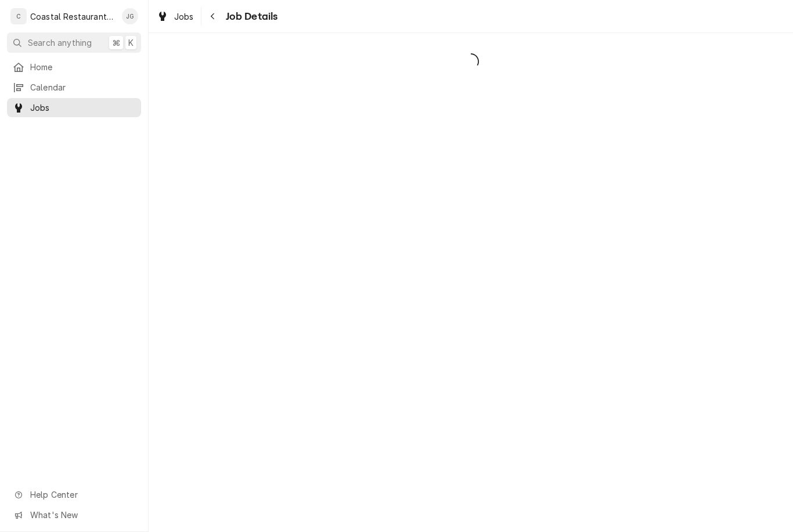 This screenshot has height=532, width=793. What do you see at coordinates (130, 16) in the screenshot?
I see `div: JG` at bounding box center [130, 16].